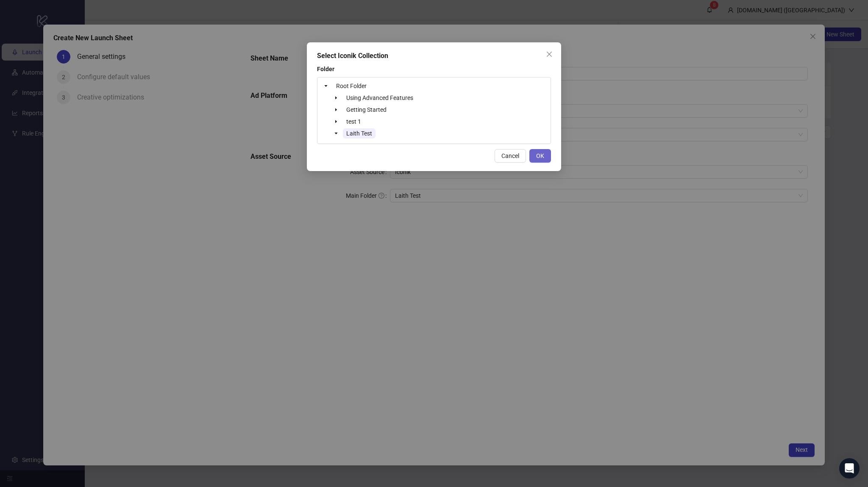 This screenshot has width=868, height=487. I want to click on span: Cancel, so click(510, 156).